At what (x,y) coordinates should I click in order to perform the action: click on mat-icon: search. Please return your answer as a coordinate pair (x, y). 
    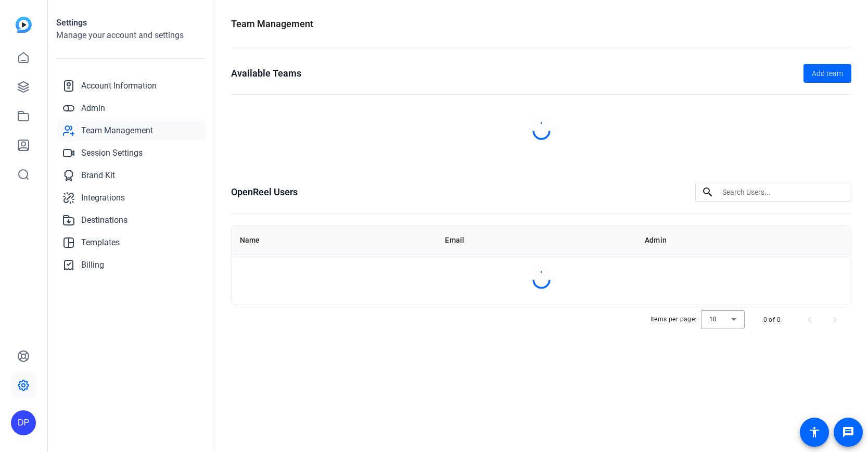
    Looking at the image, I should click on (708, 192).